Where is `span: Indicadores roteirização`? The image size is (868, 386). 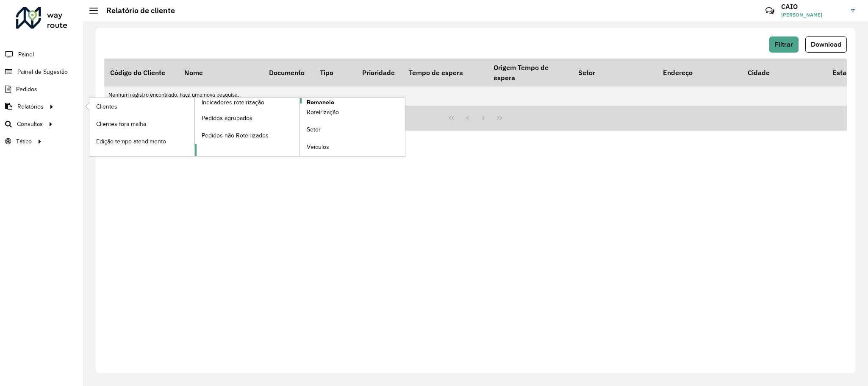 span: Indicadores roteirização is located at coordinates (233, 102).